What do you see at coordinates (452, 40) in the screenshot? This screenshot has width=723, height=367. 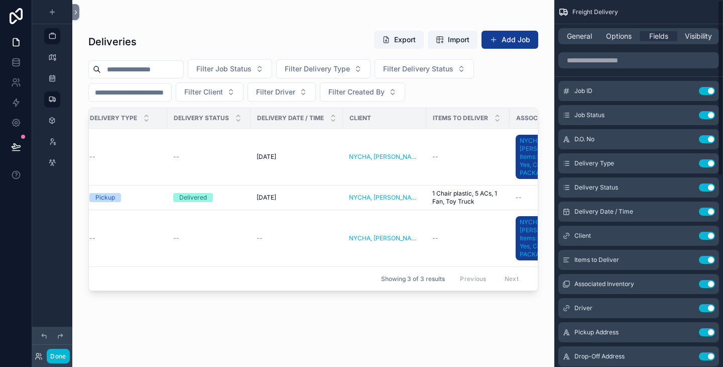 I see `button: Import` at bounding box center [452, 40].